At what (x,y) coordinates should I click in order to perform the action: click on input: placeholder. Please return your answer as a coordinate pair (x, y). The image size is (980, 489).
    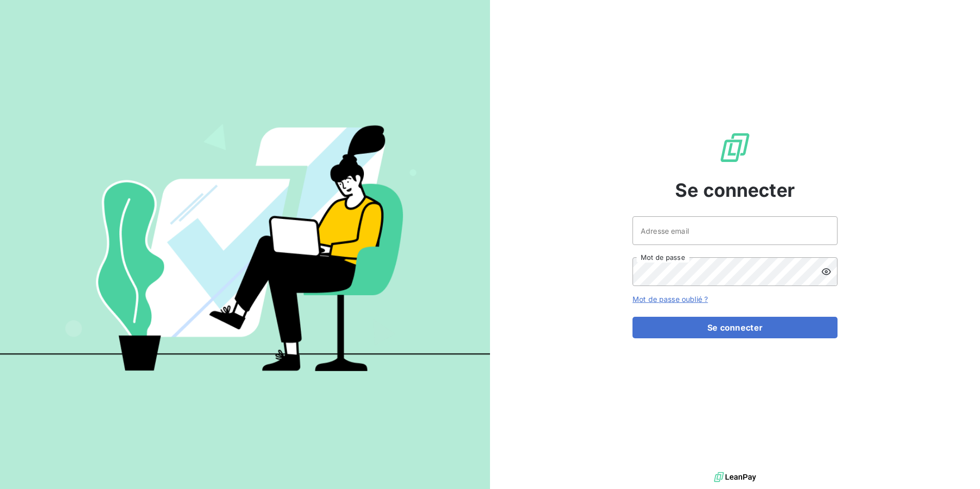
    Looking at the image, I should click on (735, 231).